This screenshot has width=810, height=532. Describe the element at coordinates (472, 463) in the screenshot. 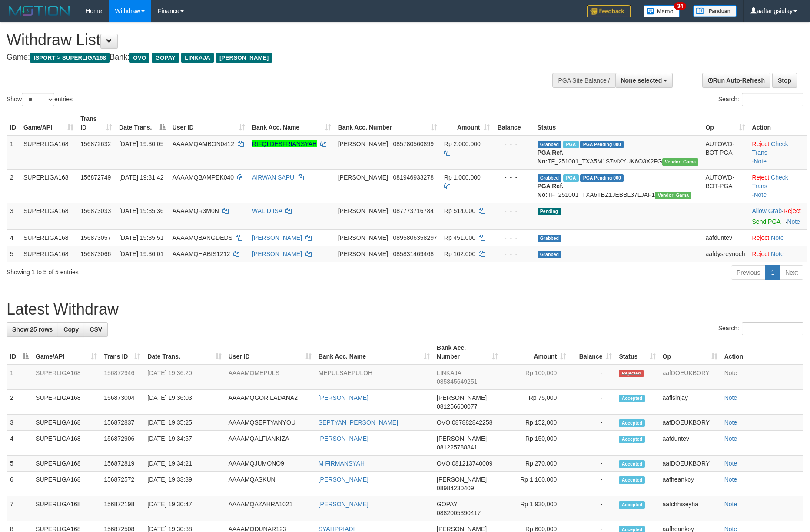

I see `span: Copy 081213740009 to clipboard` at that location.